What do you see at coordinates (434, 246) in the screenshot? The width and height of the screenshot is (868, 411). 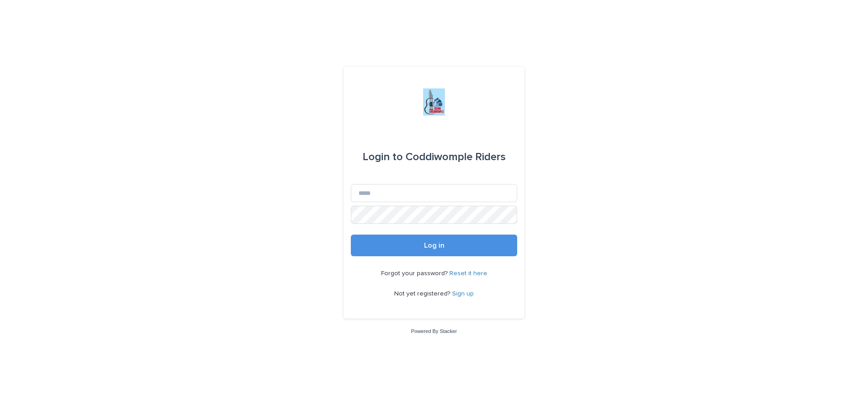 I see `span: Log in` at bounding box center [434, 246].